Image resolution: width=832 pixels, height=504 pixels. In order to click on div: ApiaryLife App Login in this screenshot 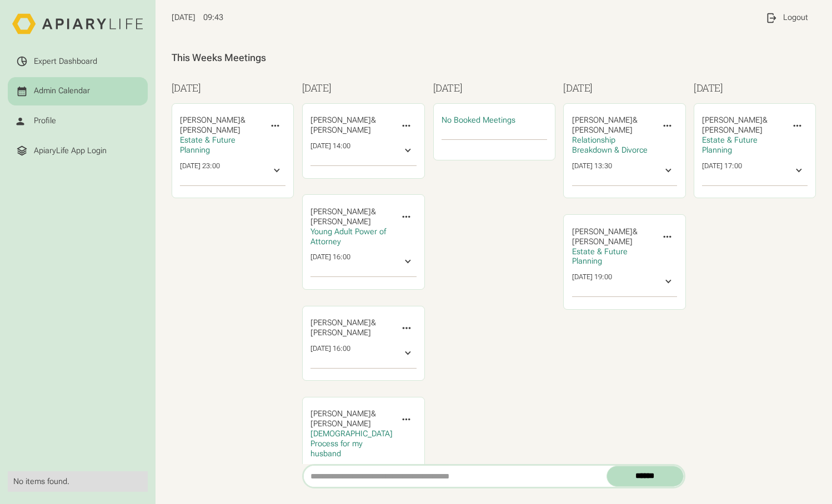, I will do `click(70, 151)`.